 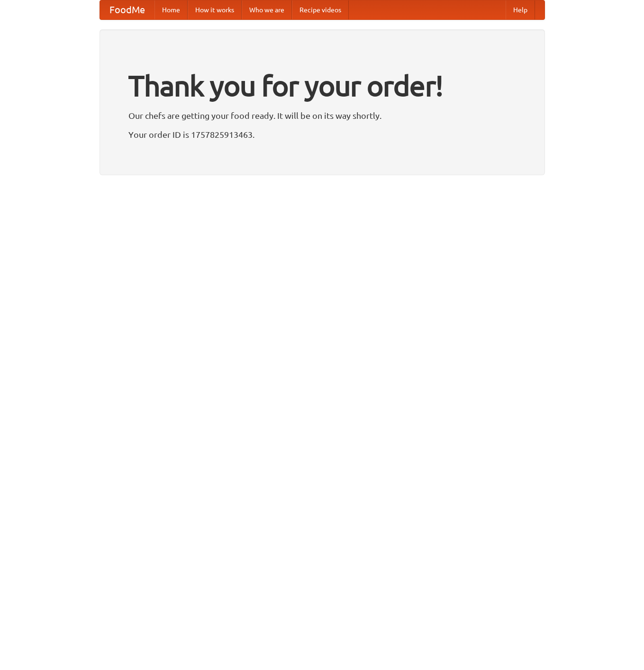 I want to click on a: How it works, so click(x=214, y=10).